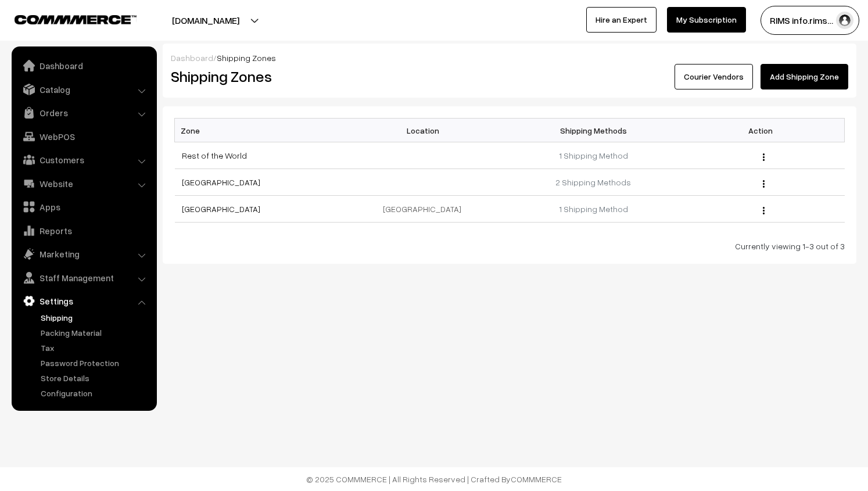 The height and width of the screenshot is (491, 868). What do you see at coordinates (761, 130) in the screenshot?
I see `th: Action` at bounding box center [761, 130].